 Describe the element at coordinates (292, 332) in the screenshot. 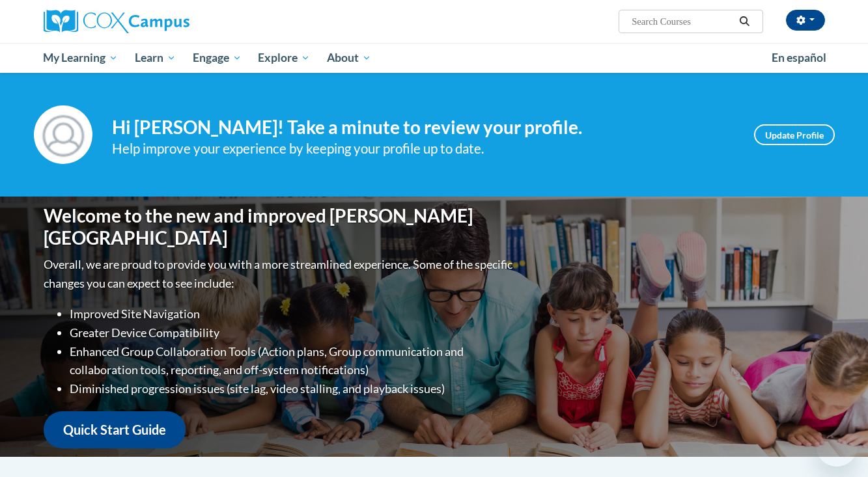

I see `li: Greater Device Compatibility` at that location.